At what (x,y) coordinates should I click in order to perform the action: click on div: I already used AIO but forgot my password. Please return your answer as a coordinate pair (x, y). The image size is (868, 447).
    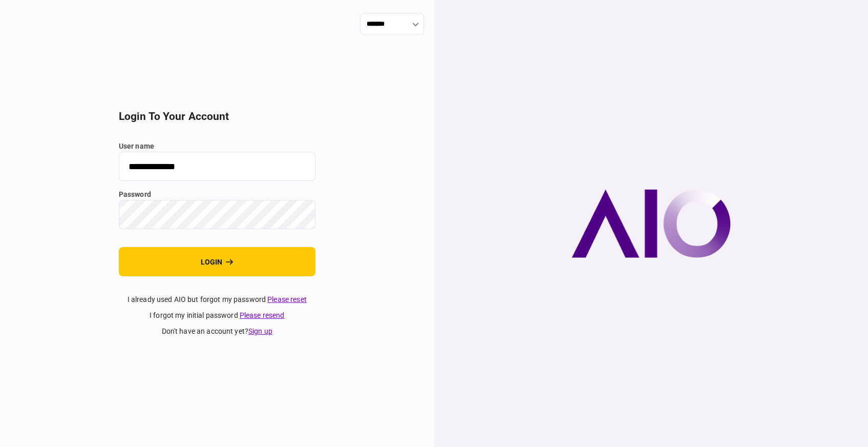
    Looking at the image, I should click on (217, 299).